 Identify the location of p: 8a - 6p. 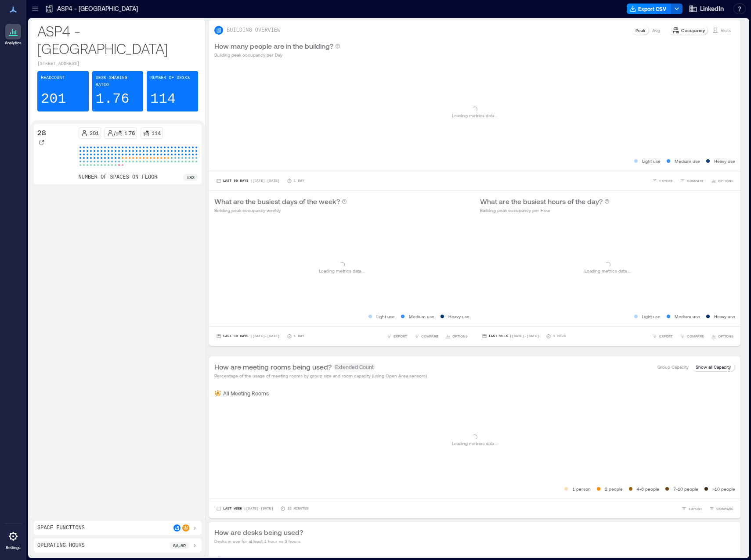
(179, 546).